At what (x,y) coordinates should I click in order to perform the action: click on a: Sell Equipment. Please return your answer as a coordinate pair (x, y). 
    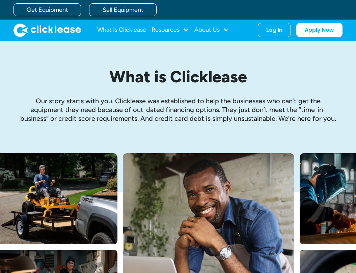
    Looking at the image, I should click on (123, 10).